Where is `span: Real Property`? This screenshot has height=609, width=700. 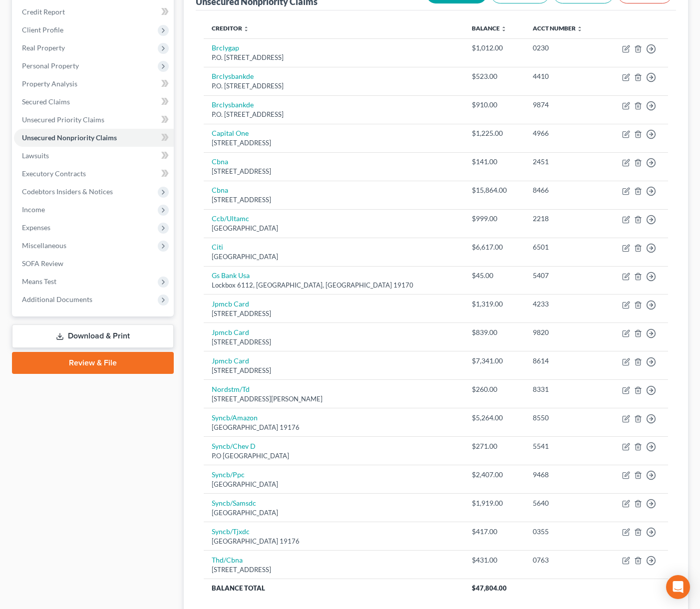
span: Real Property is located at coordinates (44, 47).